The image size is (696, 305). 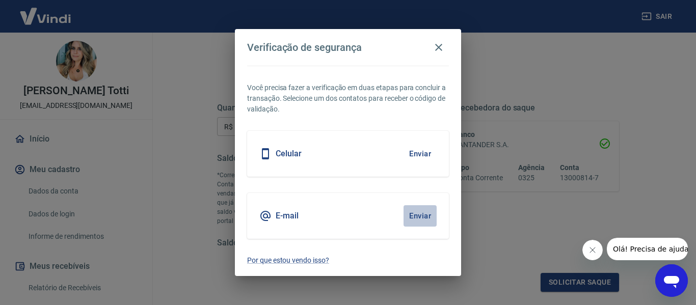 What do you see at coordinates (348, 260) in the screenshot?
I see `a: Por que estou vendo isso?` at bounding box center [348, 260].